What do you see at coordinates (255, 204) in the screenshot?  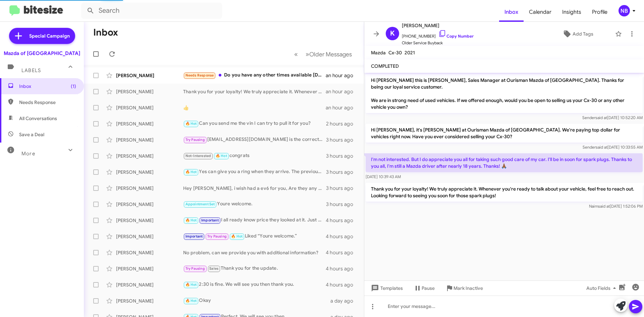 I see `div: Youre welcome.` at bounding box center [255, 204].